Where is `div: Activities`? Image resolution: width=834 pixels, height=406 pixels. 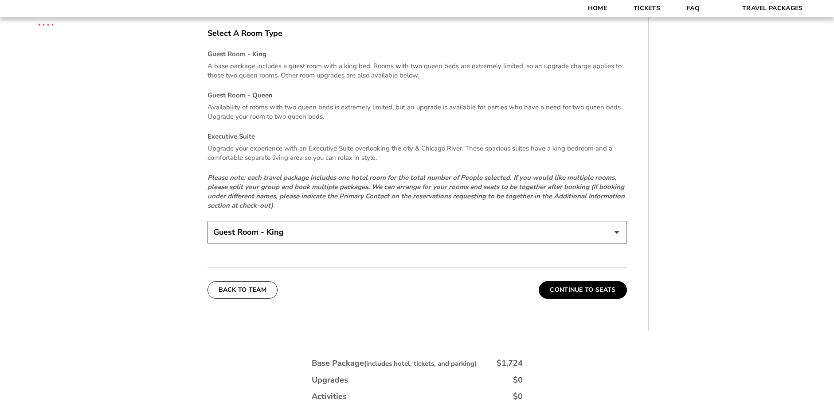
div: Activities is located at coordinates (329, 397).